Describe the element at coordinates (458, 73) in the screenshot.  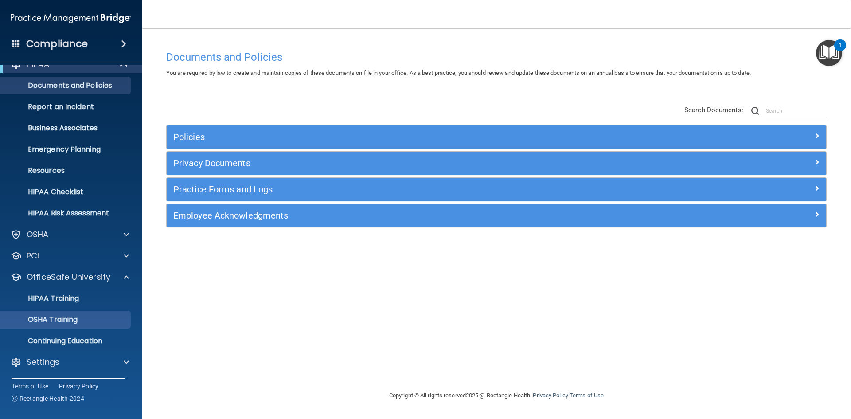
I see `span: You are required by law to create and maintain copies of these documents on file in your office. ...` at that location.